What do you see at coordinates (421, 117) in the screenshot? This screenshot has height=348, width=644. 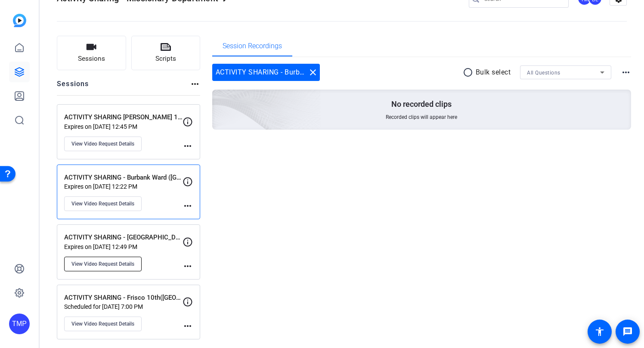 I see `span: Recorded clips will appear here` at bounding box center [421, 117].